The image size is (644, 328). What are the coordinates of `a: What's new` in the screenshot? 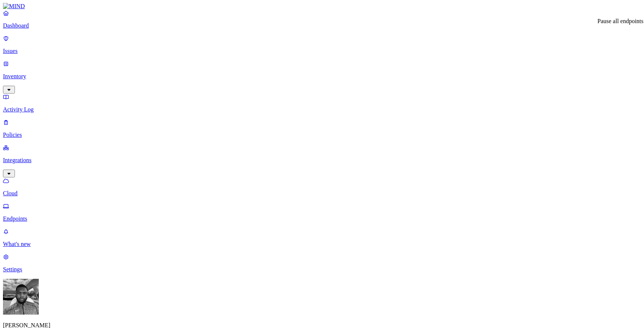 It's located at (322, 238).